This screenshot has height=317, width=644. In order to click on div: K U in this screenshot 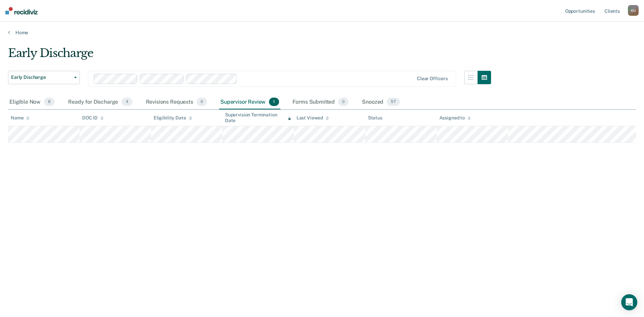, I will do `click(634, 10)`.